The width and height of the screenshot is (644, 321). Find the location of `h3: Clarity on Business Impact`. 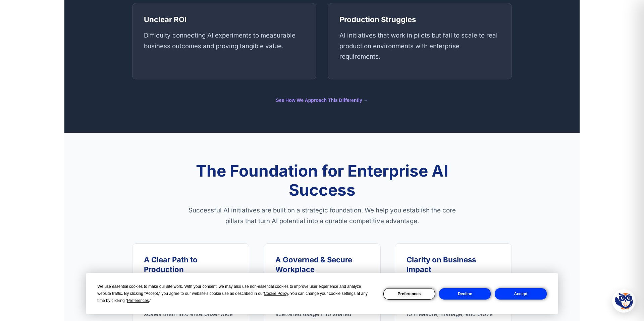

h3: Clarity on Business Impact is located at coordinates (453, 264).